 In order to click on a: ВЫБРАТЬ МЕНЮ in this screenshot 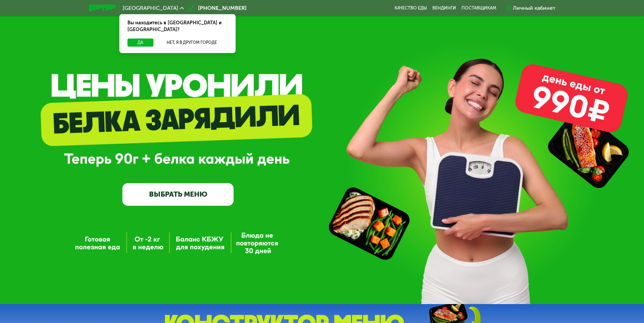, I will do `click(178, 194)`.